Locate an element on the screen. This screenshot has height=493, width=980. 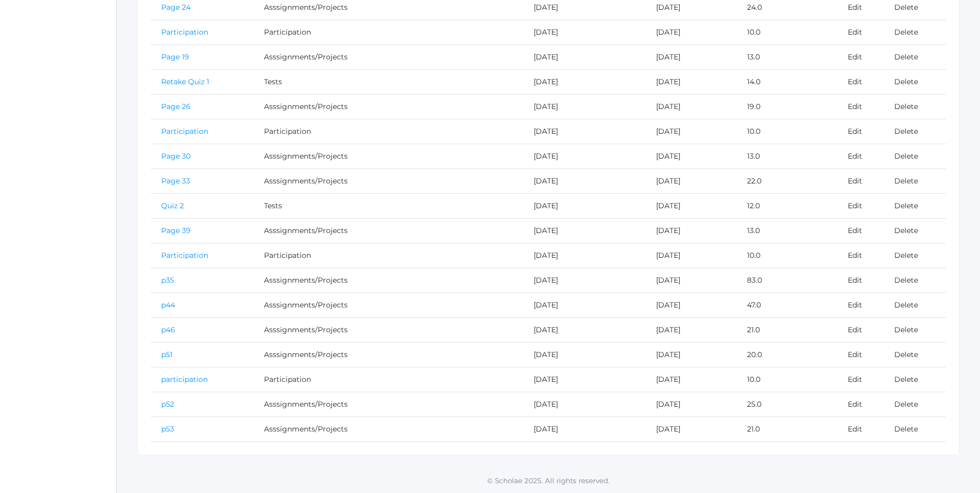
a: p52 is located at coordinates (167, 404).